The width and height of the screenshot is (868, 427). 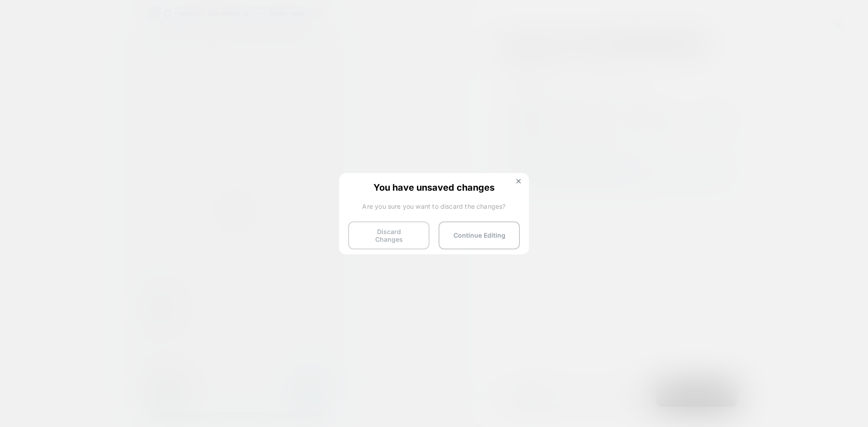 I want to click on button: Discard Changes, so click(x=389, y=235).